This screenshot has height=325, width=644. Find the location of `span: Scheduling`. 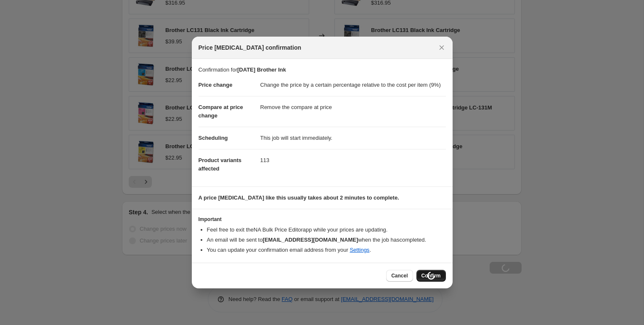

span: Scheduling is located at coordinates (213, 138).